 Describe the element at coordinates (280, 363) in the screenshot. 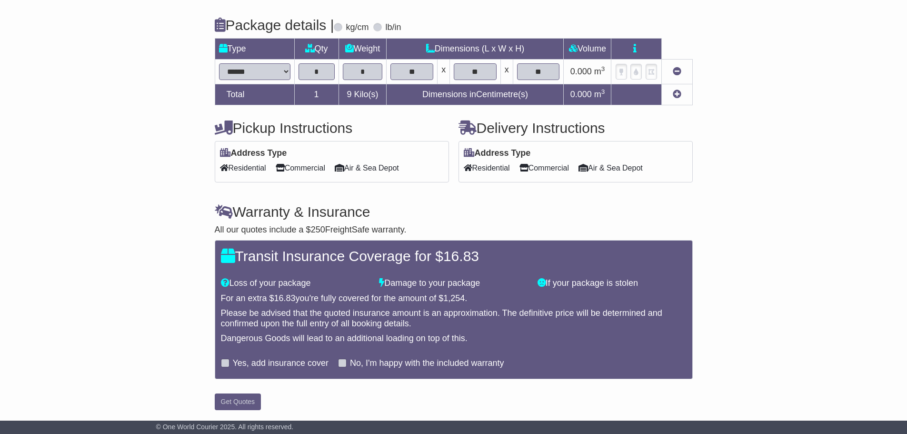

I see `label: Yes, add insurance cover` at that location.